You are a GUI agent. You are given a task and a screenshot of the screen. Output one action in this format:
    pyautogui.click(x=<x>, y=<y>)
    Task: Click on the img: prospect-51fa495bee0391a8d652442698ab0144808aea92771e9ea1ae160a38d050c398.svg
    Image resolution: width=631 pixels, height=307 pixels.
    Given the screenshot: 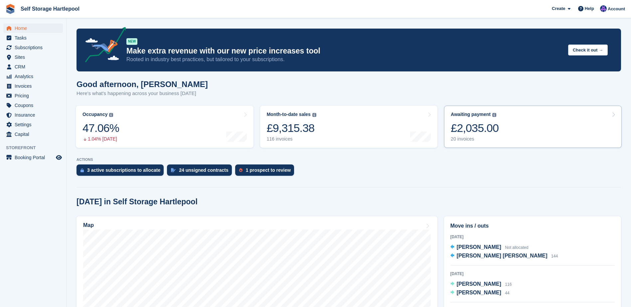 What is the action you would take?
    pyautogui.click(x=241, y=170)
    